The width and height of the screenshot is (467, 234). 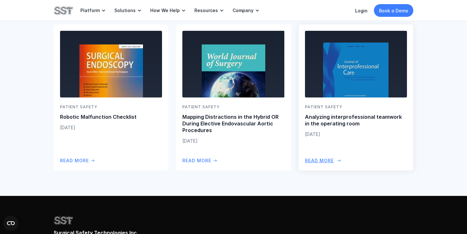 I want to click on p: Platform, so click(x=90, y=10).